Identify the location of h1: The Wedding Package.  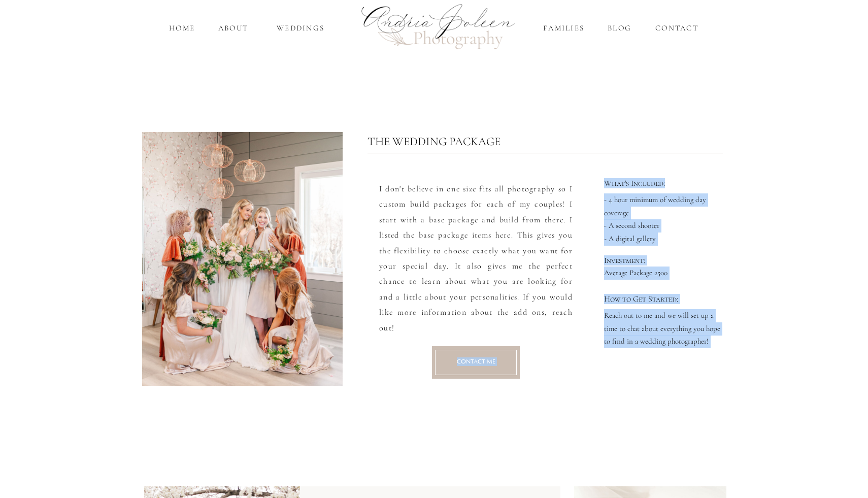
(472, 138).